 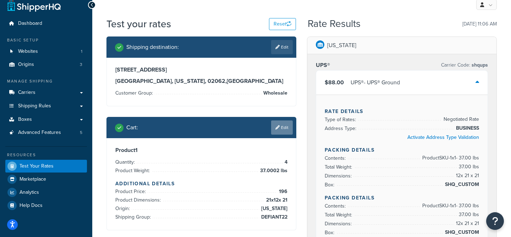 What do you see at coordinates (46, 23) in the screenshot?
I see `li: Dashboard` at bounding box center [46, 23].